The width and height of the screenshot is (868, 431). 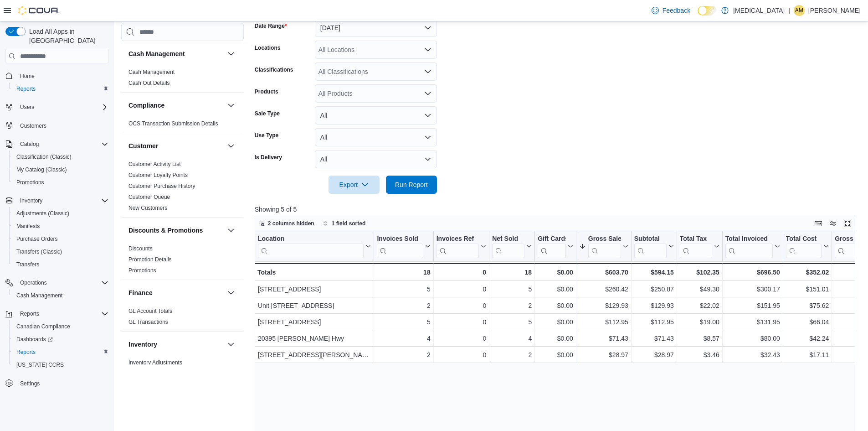 What do you see at coordinates (35, 339) in the screenshot?
I see `span: Dashboards` at bounding box center [35, 339].